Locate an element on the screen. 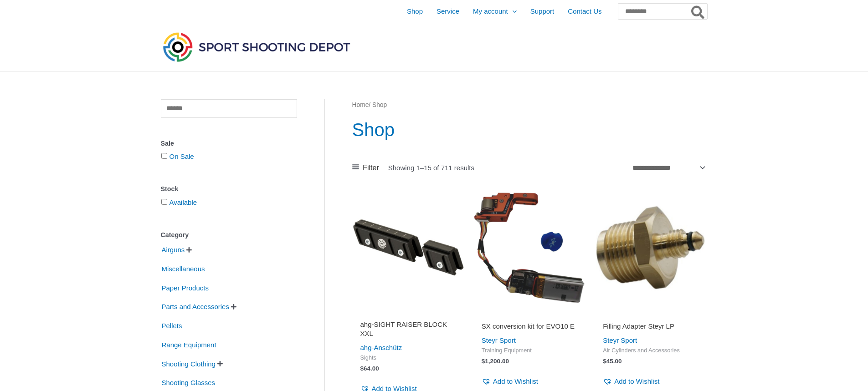 Image resolution: width=868 pixels, height=391 pixels. span: Sights is located at coordinates (409, 358).